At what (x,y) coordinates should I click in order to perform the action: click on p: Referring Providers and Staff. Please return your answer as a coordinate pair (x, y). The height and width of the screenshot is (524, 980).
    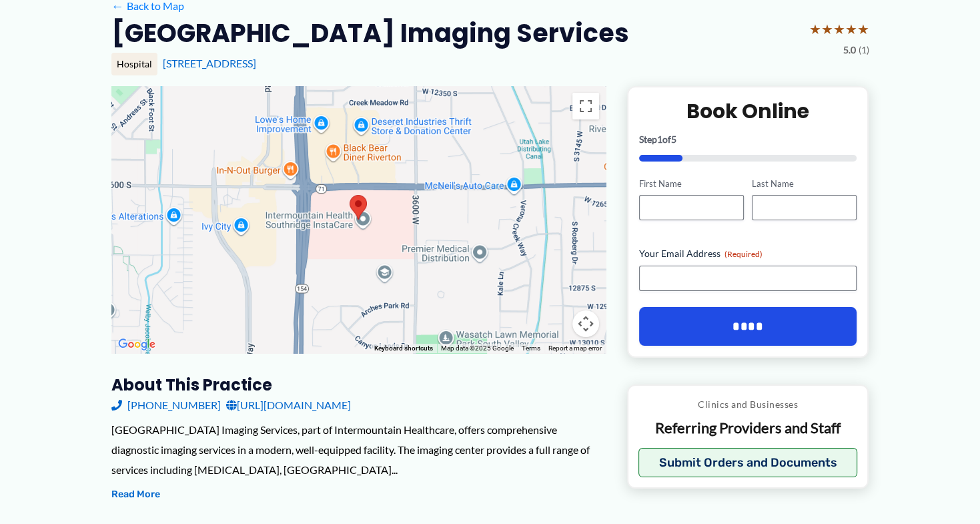
    Looking at the image, I should click on (749, 428).